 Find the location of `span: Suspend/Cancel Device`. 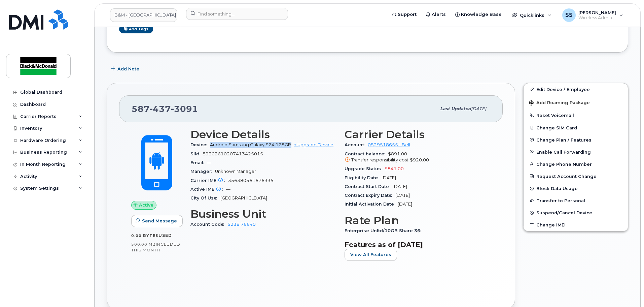

span: Suspend/Cancel Device is located at coordinates (564, 213).